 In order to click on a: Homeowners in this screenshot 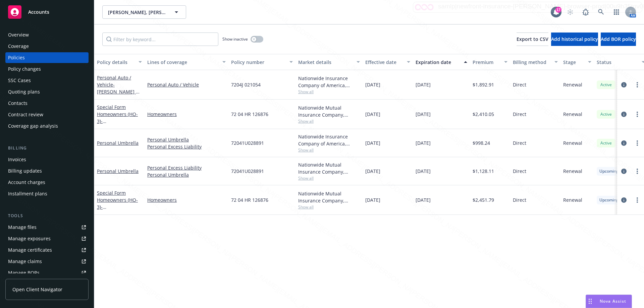, I will do `click(186, 114)`.